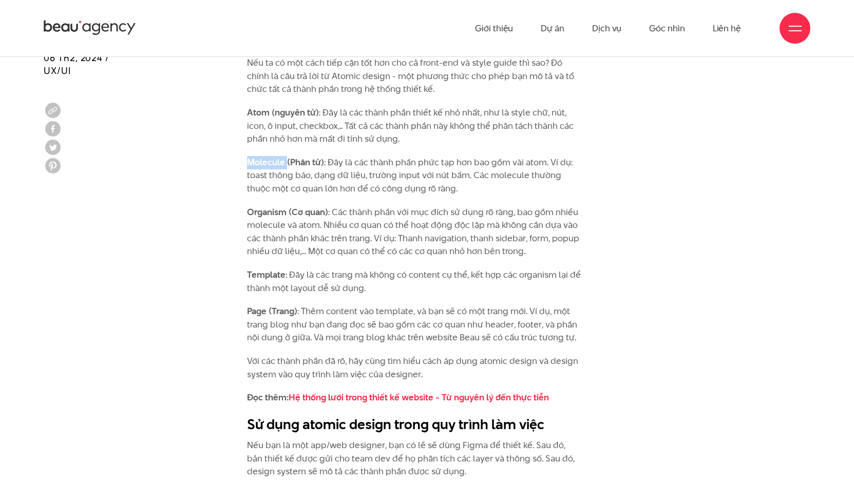 The image size is (854, 482). Describe the element at coordinates (414, 232) in the screenshot. I see `p: : Các thành phần với mục đích sử dụng rõ ràng, bao gồm nhiều molecule và atom. Nhiều cơ quan có t...` at that location.